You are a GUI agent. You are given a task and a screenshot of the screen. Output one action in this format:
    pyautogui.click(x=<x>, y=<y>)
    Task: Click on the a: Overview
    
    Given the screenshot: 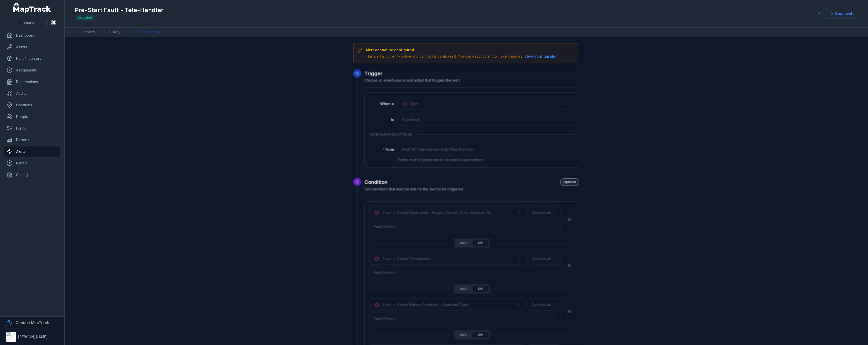 What is the action you would take?
    pyautogui.click(x=87, y=32)
    